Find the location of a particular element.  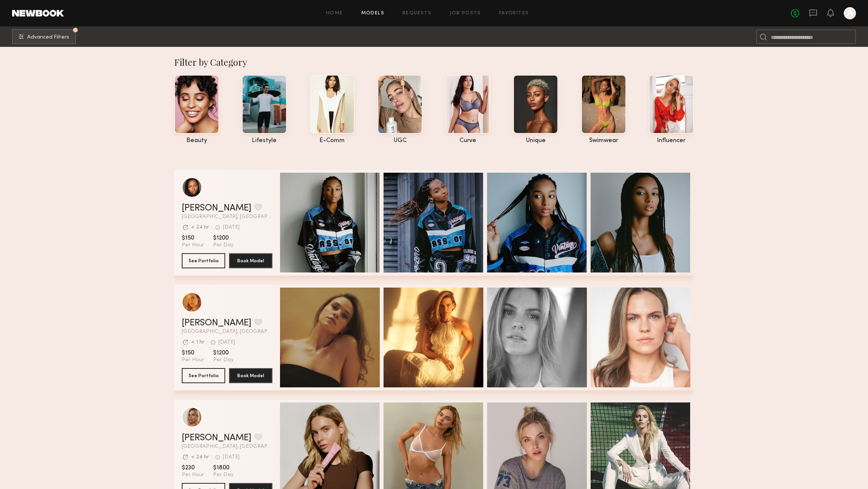

span: $230 is located at coordinates (193, 468).